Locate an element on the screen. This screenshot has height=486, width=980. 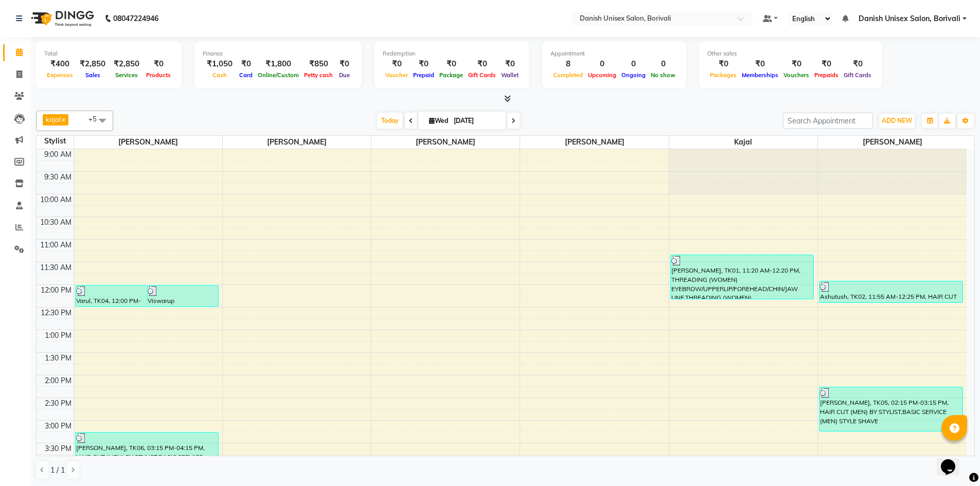
span: Package is located at coordinates (451, 75).